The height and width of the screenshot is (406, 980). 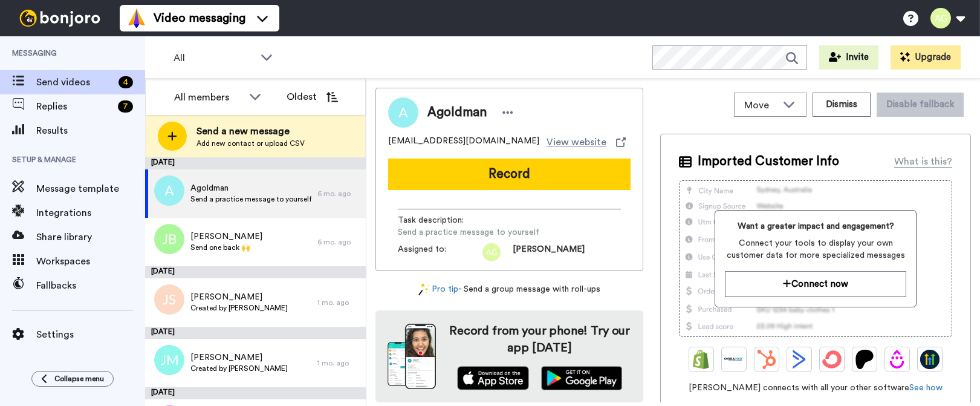 What do you see at coordinates (509, 174) in the screenshot?
I see `button: Record` at bounding box center [509, 174].